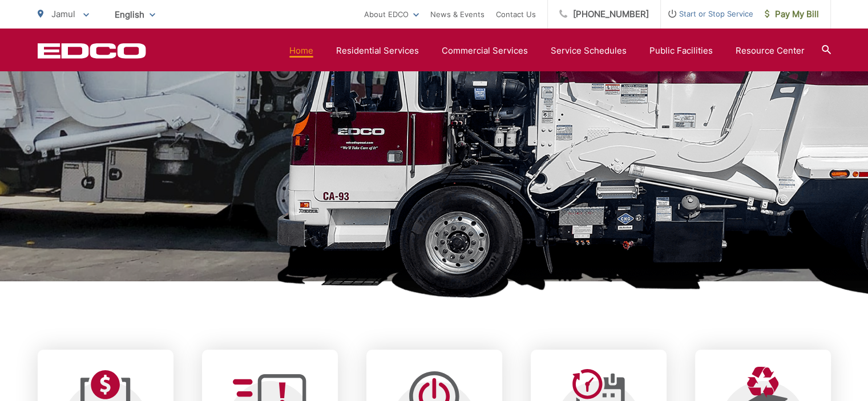 Image resolution: width=868 pixels, height=401 pixels. I want to click on a: Contact Us, so click(516, 14).